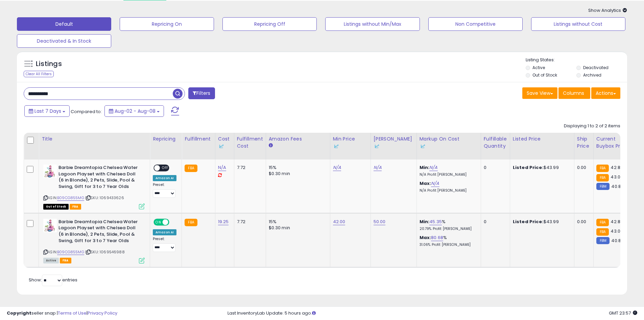 This screenshot has width=644, height=320. I want to click on label: Deactivated, so click(596, 67).